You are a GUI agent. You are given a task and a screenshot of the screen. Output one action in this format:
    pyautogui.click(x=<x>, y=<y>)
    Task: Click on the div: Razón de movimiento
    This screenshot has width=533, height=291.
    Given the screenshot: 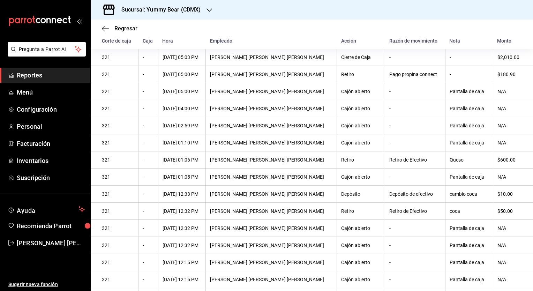 What is the action you would take?
    pyautogui.click(x=415, y=41)
    